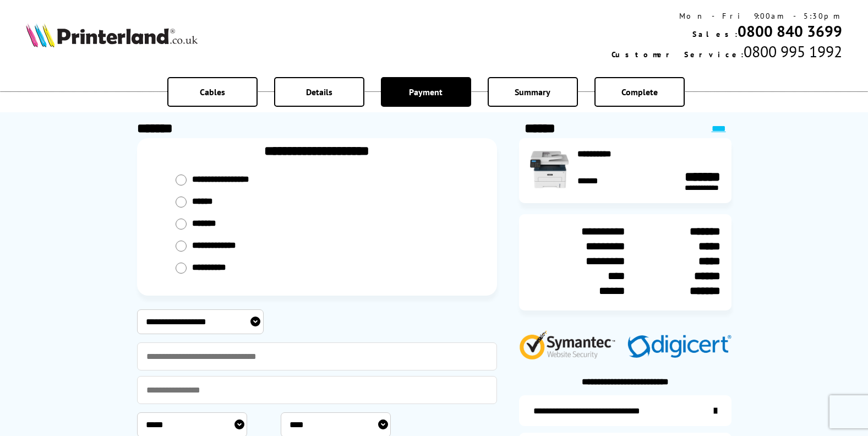 The image size is (868, 436). What do you see at coordinates (790, 31) in the screenshot?
I see `b: 0800 840 3699` at bounding box center [790, 31].